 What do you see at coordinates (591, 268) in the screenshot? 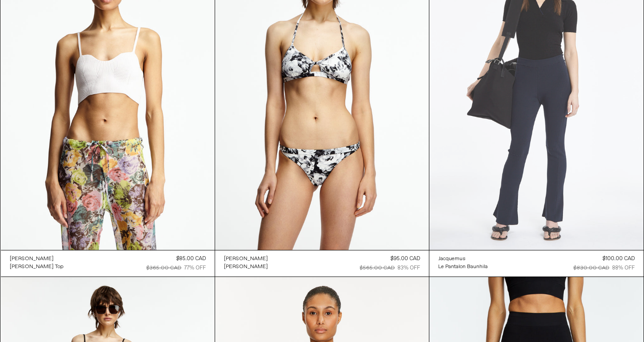
I see `div: $830.00 CAD` at bounding box center [591, 268].